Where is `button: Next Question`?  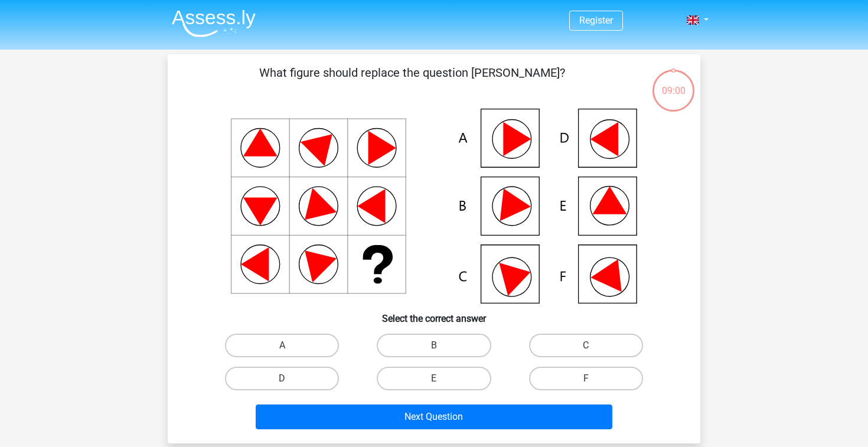
button: Next Question is located at coordinates (434, 417).